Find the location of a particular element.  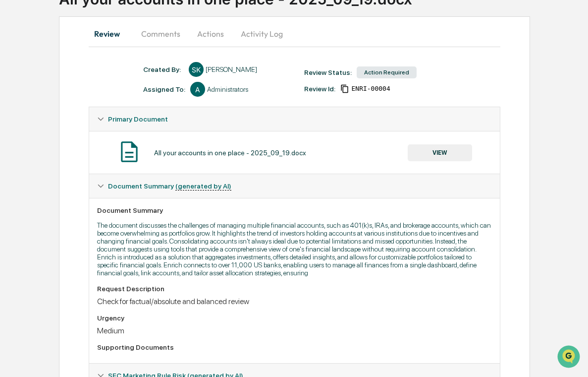

a: 🔎Data Lookup is located at coordinates (36, 227).